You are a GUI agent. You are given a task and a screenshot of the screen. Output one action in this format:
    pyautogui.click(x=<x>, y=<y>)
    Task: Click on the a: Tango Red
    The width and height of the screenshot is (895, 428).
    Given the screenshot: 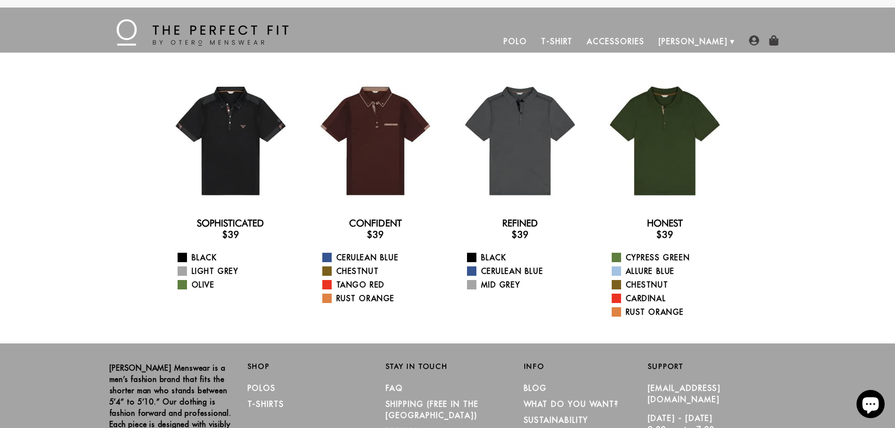 What is the action you would take?
    pyautogui.click(x=381, y=285)
    